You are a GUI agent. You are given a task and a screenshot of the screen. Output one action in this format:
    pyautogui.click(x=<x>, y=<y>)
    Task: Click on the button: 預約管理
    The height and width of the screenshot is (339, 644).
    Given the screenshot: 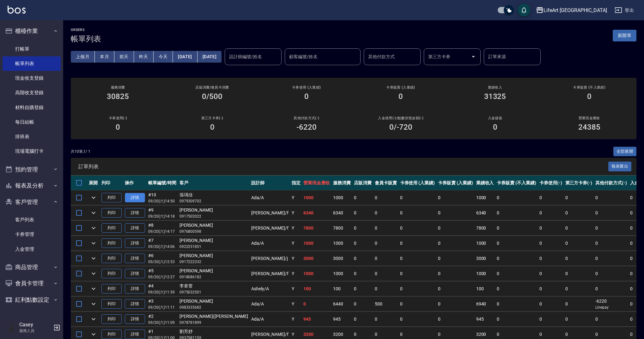 What is the action you would take?
    pyautogui.click(x=31, y=170)
    